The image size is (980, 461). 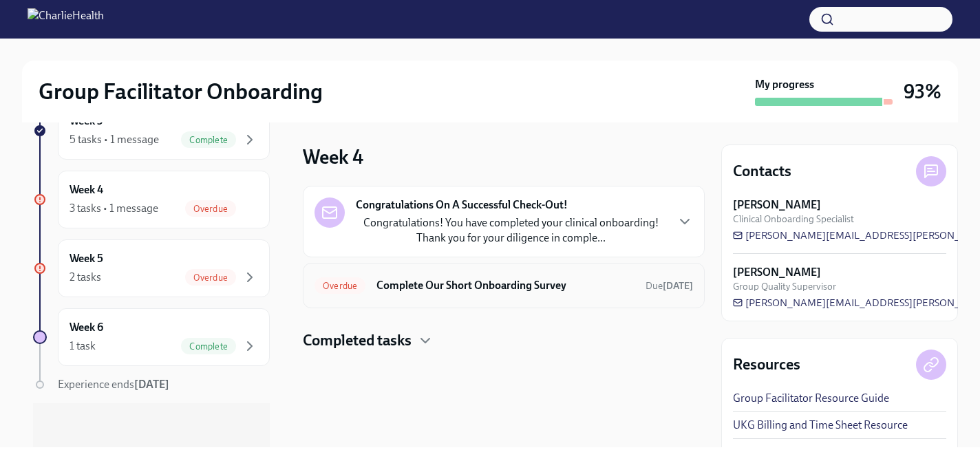 What do you see at coordinates (505, 286) in the screenshot?
I see `h6: Complete Our Short Onboarding Survey` at bounding box center [505, 286].